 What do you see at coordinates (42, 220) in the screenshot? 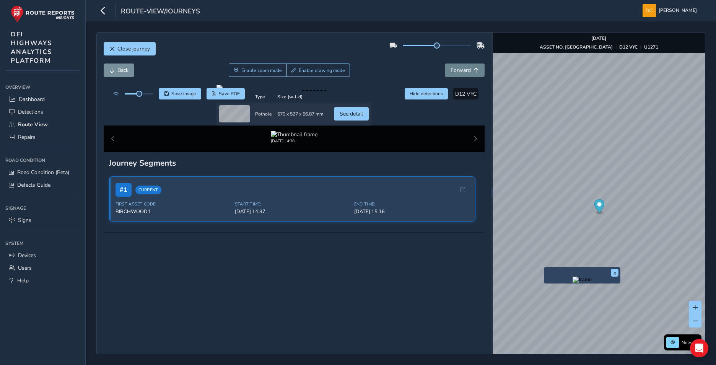
I see `a: Signs` at bounding box center [42, 220].